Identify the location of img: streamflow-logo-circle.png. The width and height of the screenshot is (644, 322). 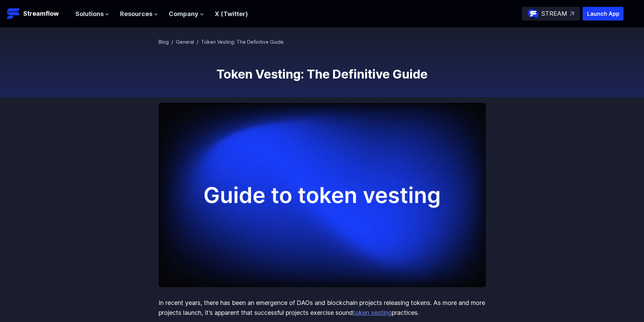
(534, 14).